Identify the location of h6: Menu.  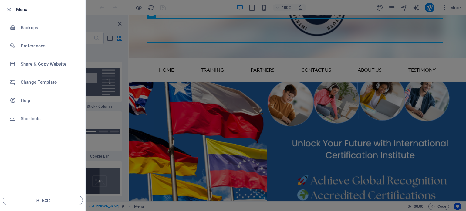
(48, 9).